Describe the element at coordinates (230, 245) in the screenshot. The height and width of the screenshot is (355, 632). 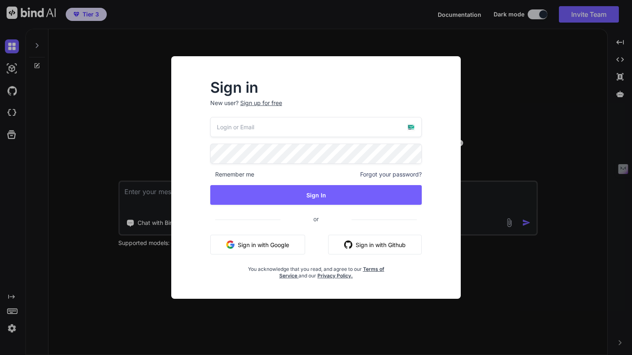
I see `img: google` at that location.